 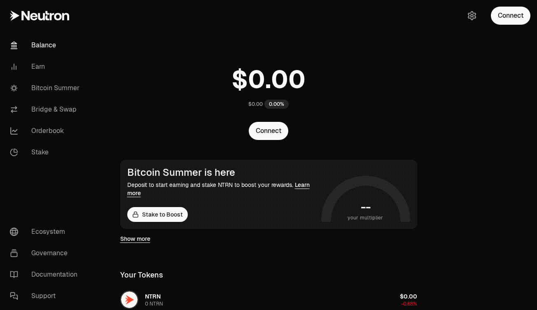 I want to click on a: Stake, so click(x=46, y=153).